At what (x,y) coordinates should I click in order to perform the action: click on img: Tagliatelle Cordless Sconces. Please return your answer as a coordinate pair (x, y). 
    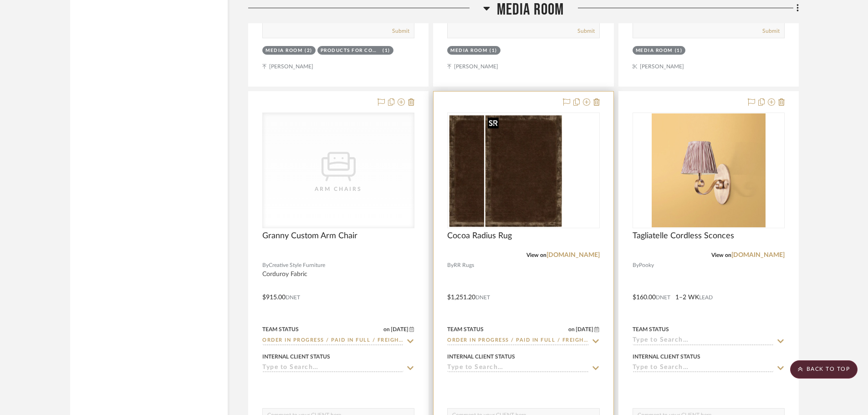
    Looking at the image, I should click on (709, 170).